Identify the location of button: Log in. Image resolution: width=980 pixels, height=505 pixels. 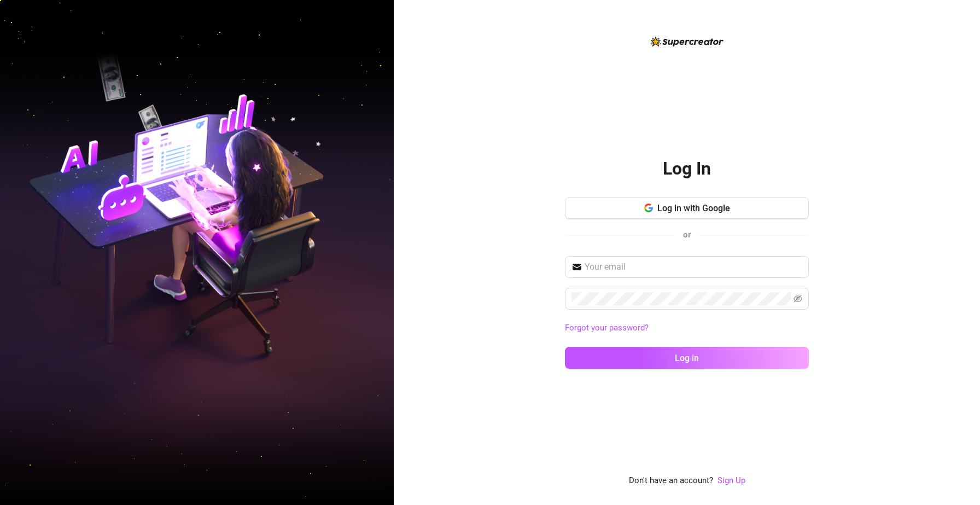
(687, 358).